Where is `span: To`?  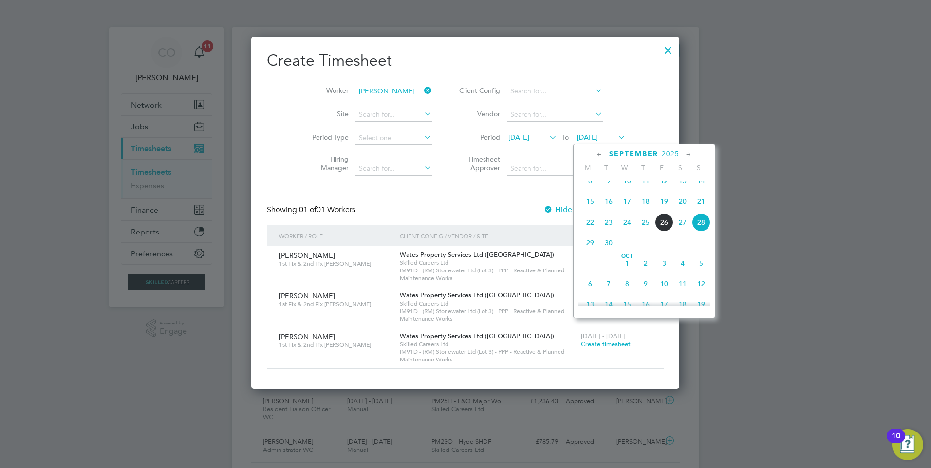
span: To is located at coordinates (565, 137).